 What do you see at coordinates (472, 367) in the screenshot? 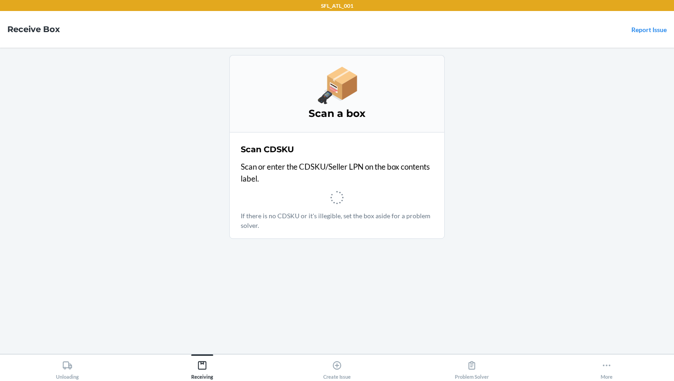
I see `button: Problem Solver` at bounding box center [472, 367].